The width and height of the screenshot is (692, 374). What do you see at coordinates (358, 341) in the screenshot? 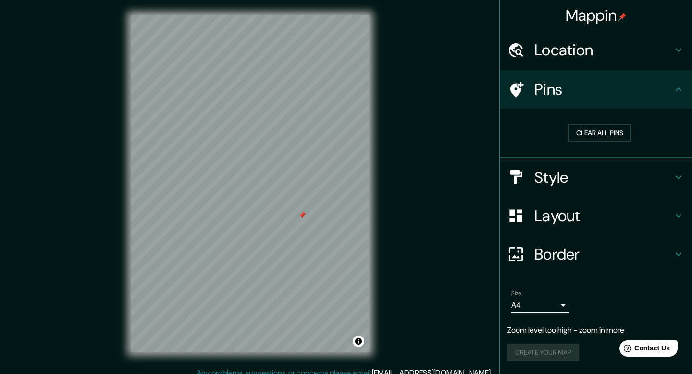
I see `button: Toggle attribution` at bounding box center [358, 341].